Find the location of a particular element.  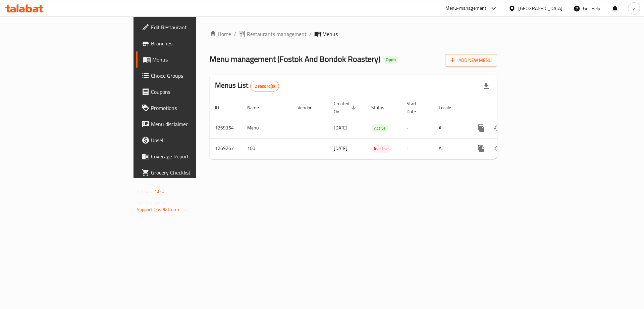

div: Active is located at coordinates (380, 128).